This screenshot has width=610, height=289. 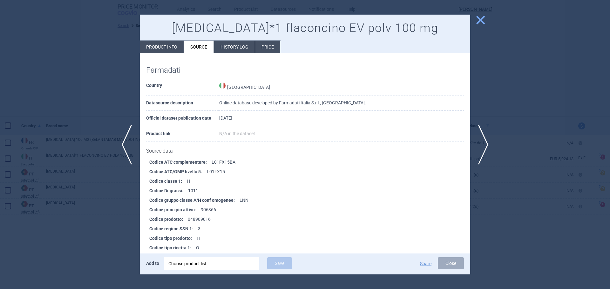 I want to click on li: 048909016, so click(x=310, y=219).